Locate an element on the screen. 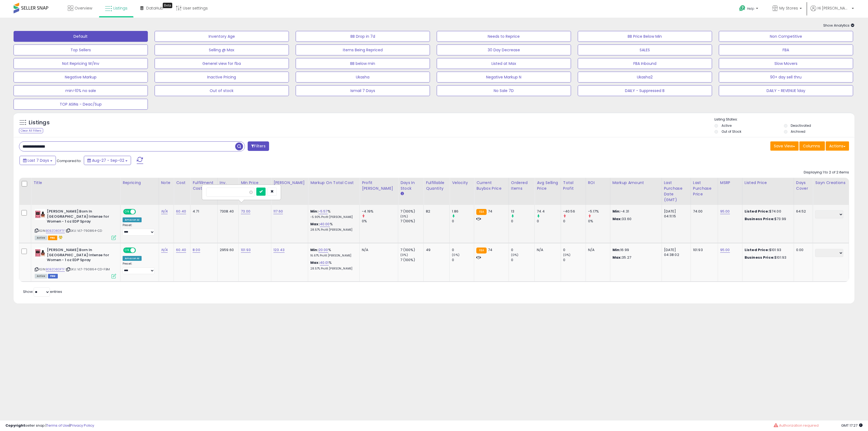 The image size is (868, 431). label: Deactivated is located at coordinates (801, 126).